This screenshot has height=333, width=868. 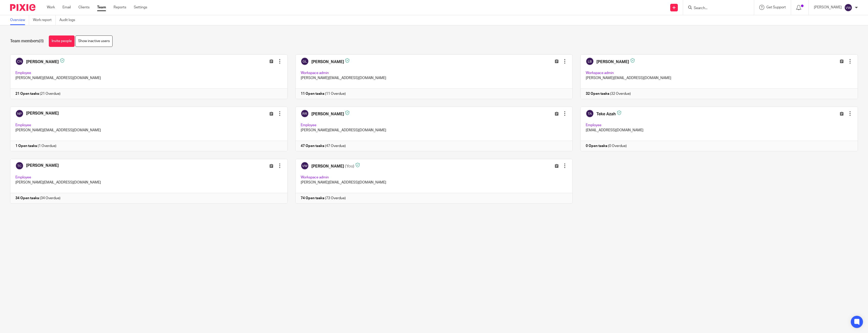 I want to click on a: Work, so click(x=51, y=7).